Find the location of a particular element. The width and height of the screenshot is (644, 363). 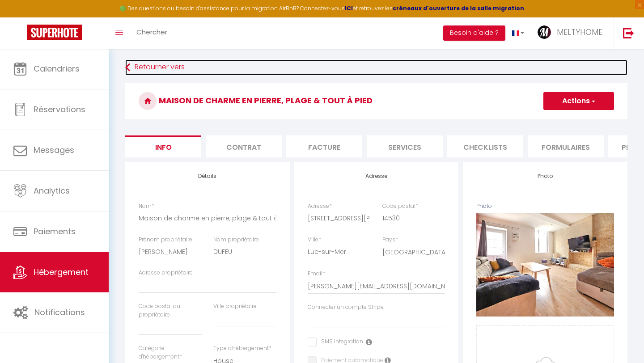

span: Hébergement is located at coordinates (61, 272).